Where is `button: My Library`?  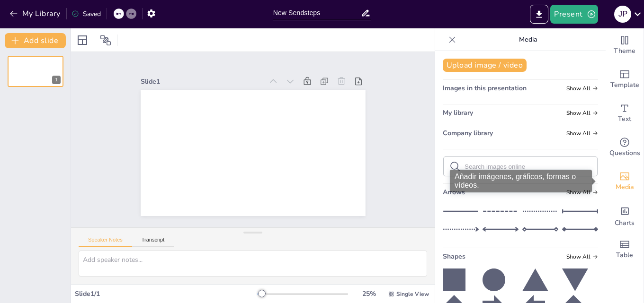
button: My Library is located at coordinates (35, 14).